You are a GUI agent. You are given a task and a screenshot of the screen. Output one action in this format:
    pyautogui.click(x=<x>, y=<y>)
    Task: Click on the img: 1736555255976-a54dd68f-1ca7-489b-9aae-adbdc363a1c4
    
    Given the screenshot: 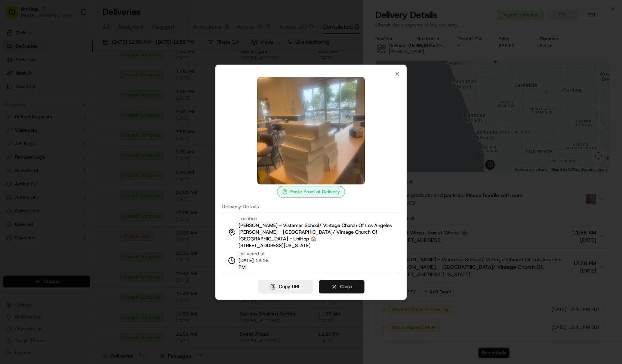 What is the action you would take?
    pyautogui.click(x=14, y=77)
    